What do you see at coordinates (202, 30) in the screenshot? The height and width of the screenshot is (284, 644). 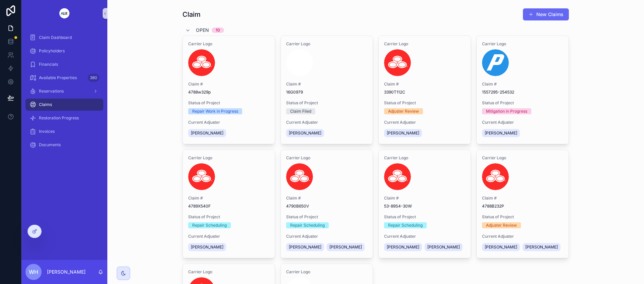 I see `span: Open` at bounding box center [202, 30].